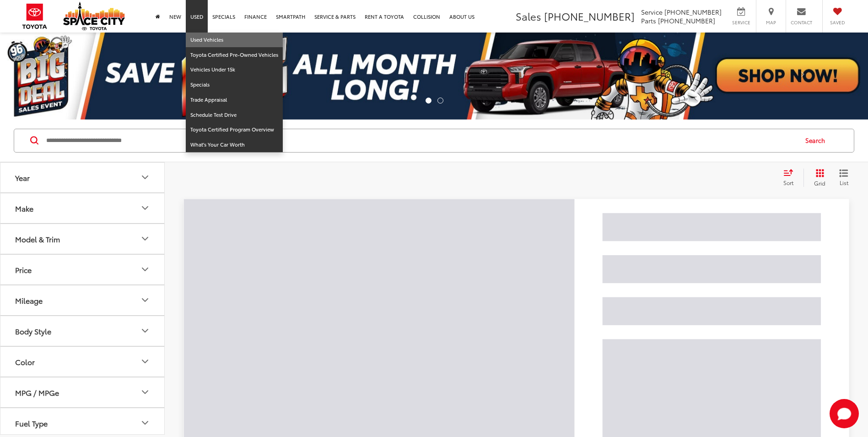  I want to click on button: ColorColor, so click(83, 361).